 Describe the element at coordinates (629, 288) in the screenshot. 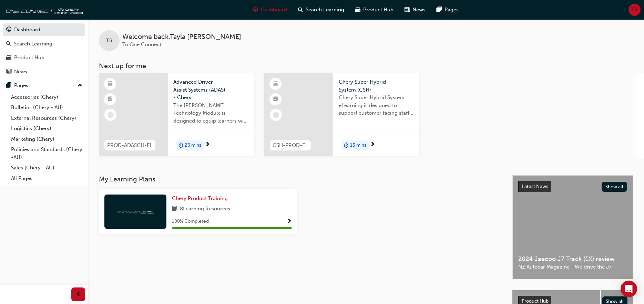

I see `div: Open Intercom Messenger` at that location.